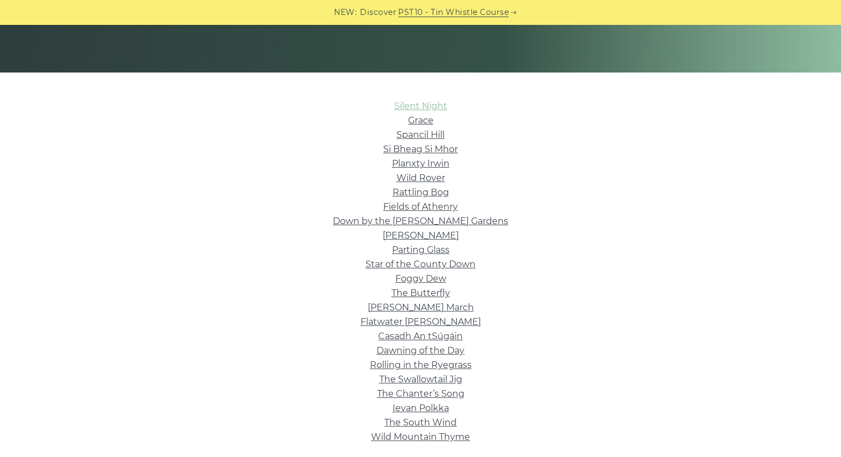 The height and width of the screenshot is (457, 841). I want to click on a: Planxty Irwin, so click(421, 163).